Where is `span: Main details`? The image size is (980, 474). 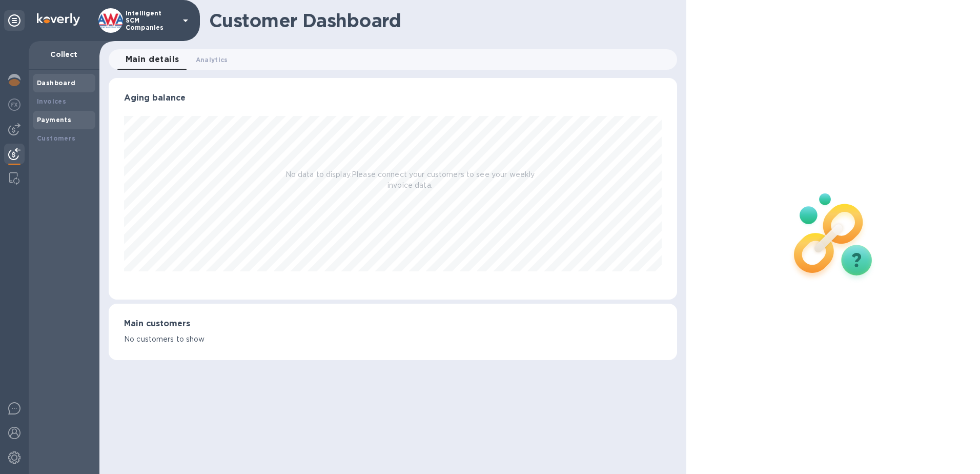 span: Main details is located at coordinates (152, 59).